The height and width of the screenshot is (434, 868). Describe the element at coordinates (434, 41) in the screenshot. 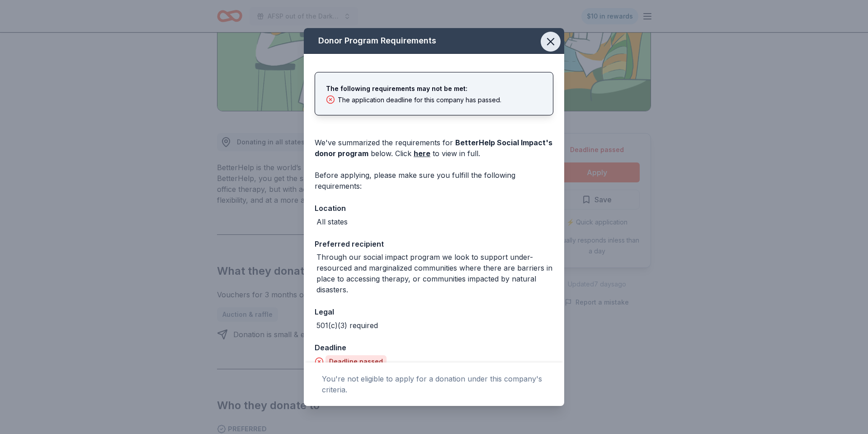

I see `div: Donor Program Requirements` at that location.